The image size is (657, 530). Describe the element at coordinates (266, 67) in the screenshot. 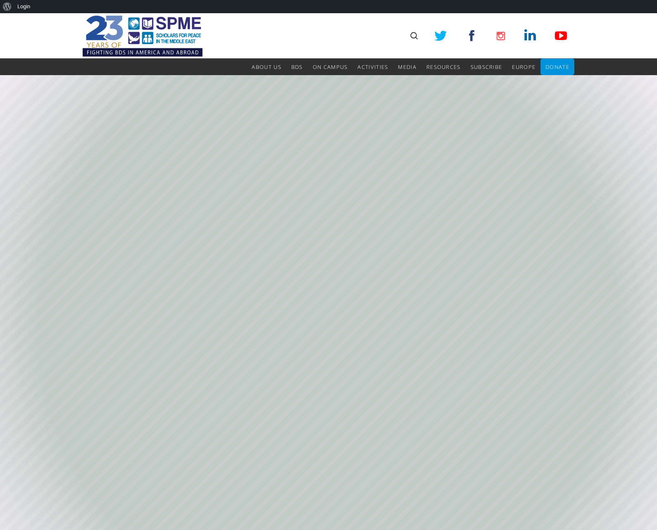

I see `a: About Us` at that location.